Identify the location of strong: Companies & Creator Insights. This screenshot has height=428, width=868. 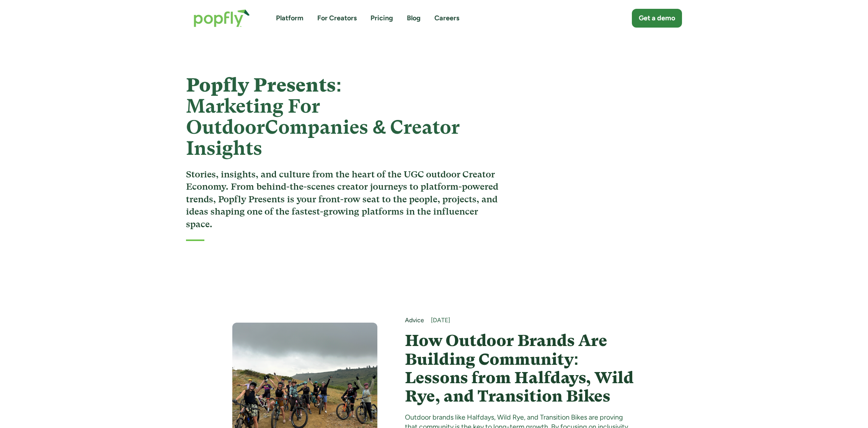
(322, 137).